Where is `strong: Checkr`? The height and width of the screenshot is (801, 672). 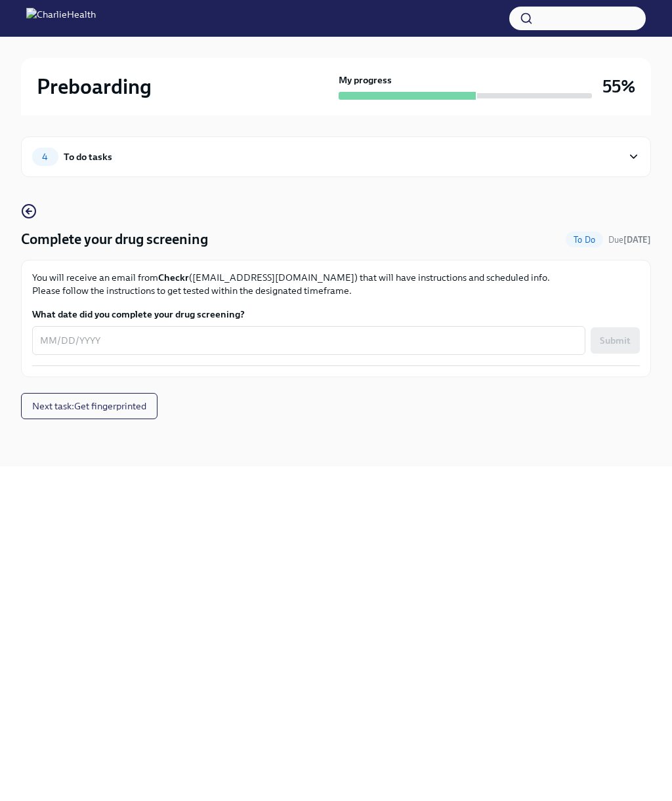 strong: Checkr is located at coordinates (173, 277).